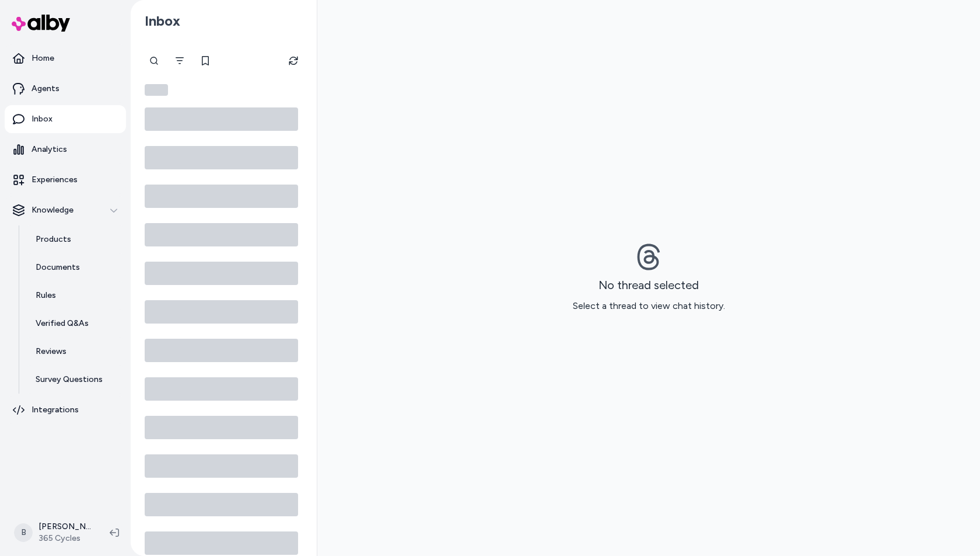 This screenshot has height=556, width=980. What do you see at coordinates (55, 410) in the screenshot?
I see `p: Integrations` at bounding box center [55, 410].